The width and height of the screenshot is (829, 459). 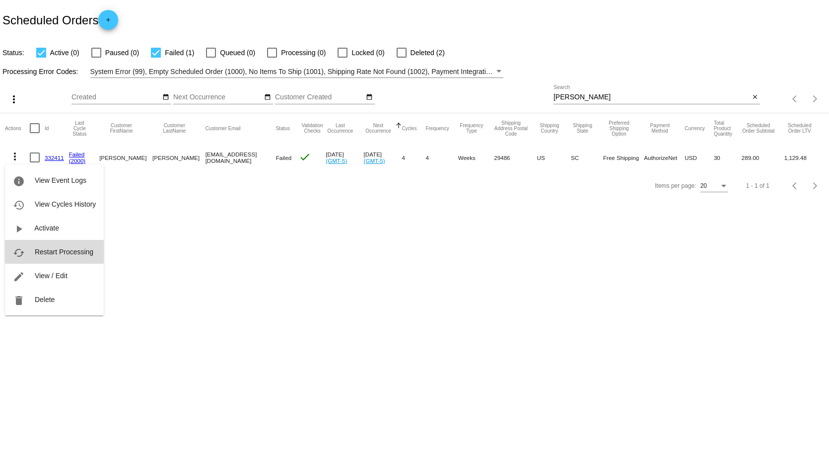 What do you see at coordinates (61, 180) in the screenshot?
I see `span: View Event Logs` at bounding box center [61, 180].